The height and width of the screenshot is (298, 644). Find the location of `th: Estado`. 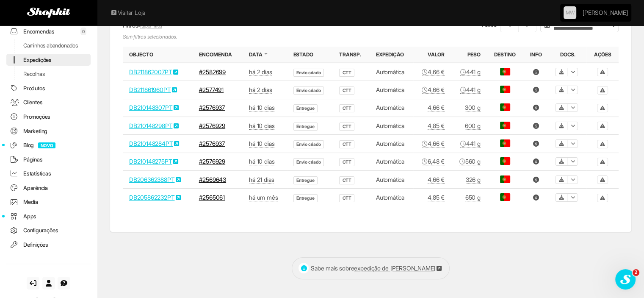

th: Estado is located at coordinates (310, 55).